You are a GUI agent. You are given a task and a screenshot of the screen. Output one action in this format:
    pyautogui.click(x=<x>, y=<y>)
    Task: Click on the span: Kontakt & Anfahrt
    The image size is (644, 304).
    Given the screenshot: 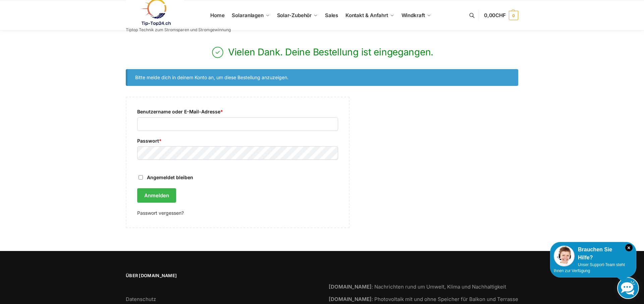 What is the action you would take?
    pyautogui.click(x=366, y=15)
    